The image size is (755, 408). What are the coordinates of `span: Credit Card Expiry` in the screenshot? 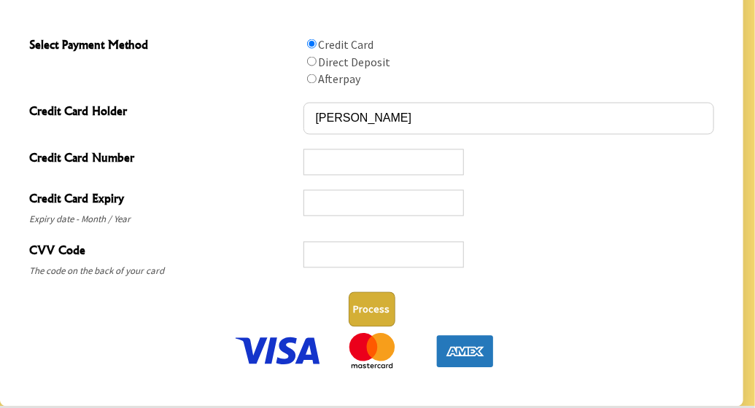 It's located at (163, 201).